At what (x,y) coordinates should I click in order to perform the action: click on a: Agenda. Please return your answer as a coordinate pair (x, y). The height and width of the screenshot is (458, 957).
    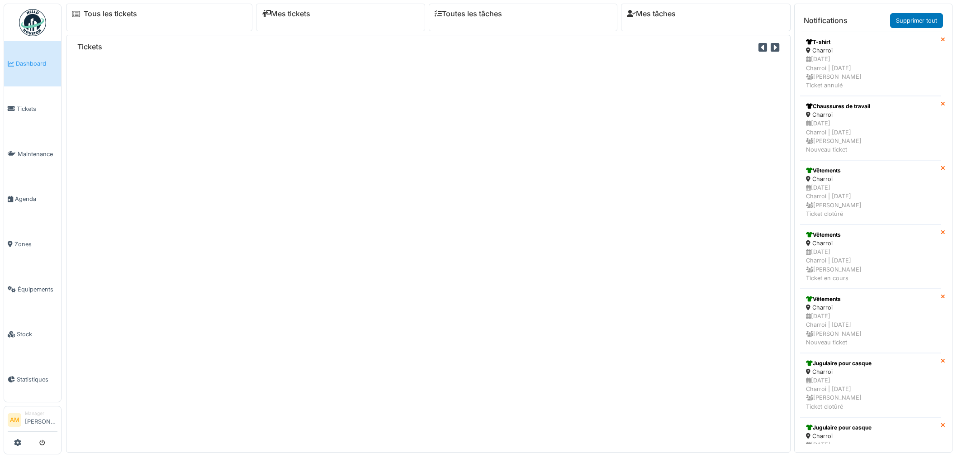
    Looking at the image, I should click on (33, 199).